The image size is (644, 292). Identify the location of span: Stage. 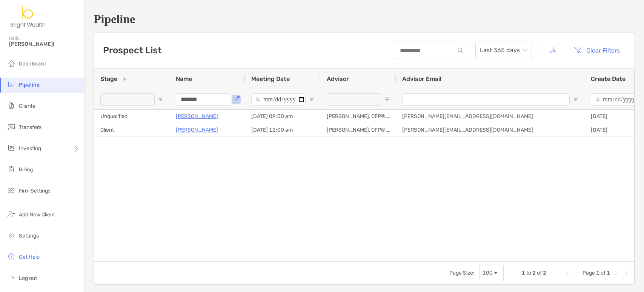
(109, 78).